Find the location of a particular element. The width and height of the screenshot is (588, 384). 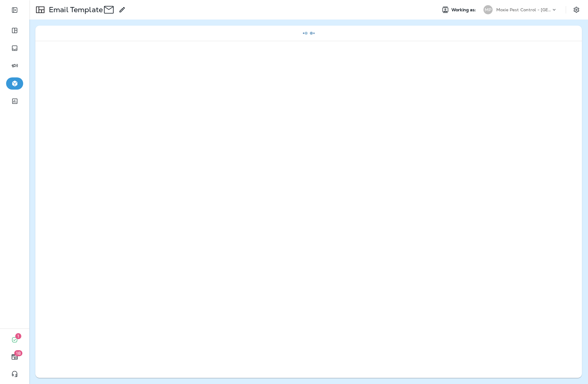

div: MP is located at coordinates (488, 10).